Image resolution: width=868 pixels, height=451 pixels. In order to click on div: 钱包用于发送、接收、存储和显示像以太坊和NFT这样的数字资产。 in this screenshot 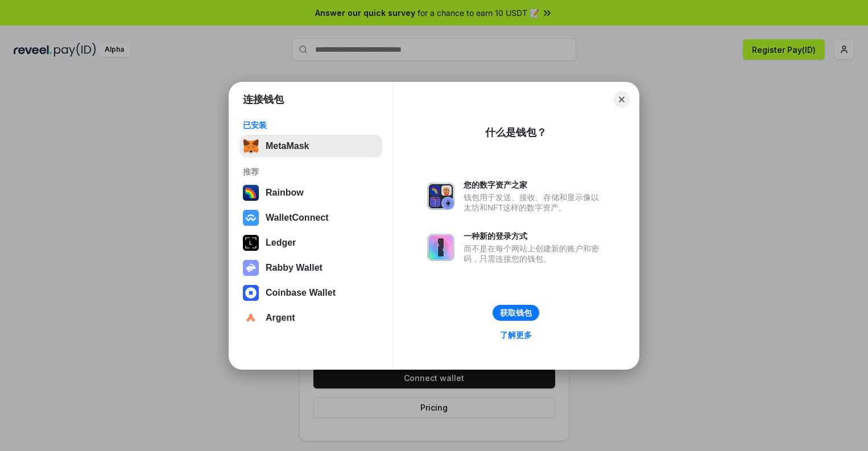, I will do `click(534, 202)`.